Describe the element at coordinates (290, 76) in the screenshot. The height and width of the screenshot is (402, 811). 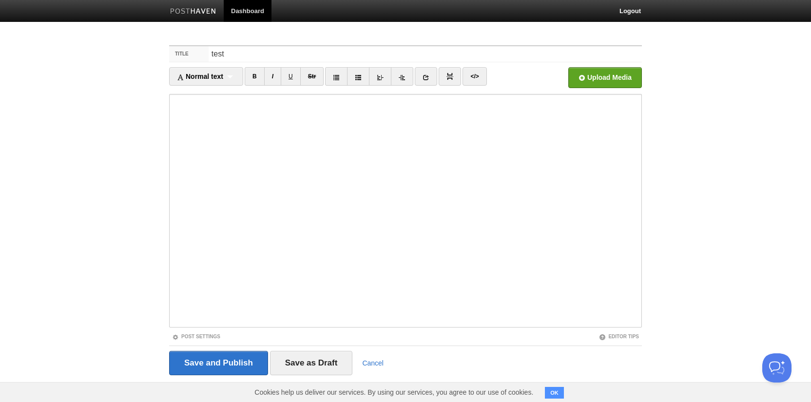
I see `a: U` at that location.